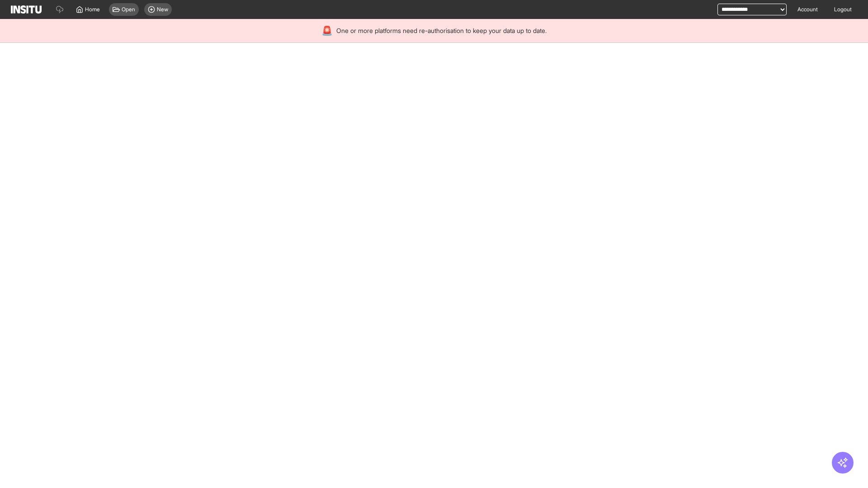 Image resolution: width=868 pixels, height=488 pixels. I want to click on span: New, so click(162, 10).